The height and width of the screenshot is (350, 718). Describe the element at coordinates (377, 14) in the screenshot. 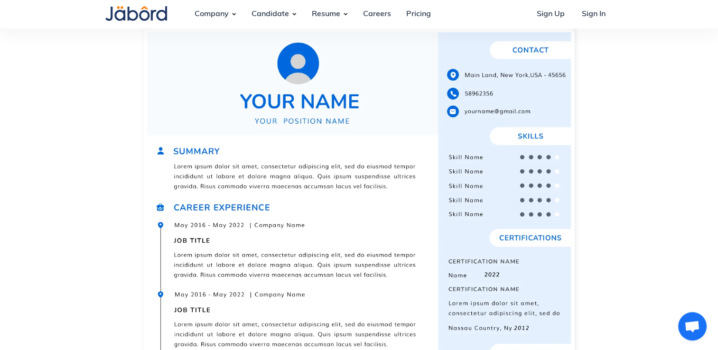

I see `a: Careers` at that location.